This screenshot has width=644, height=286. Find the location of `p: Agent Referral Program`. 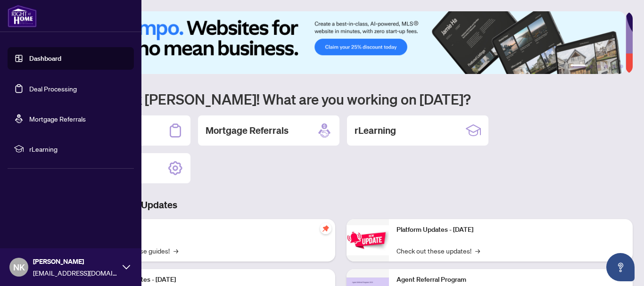

p: Agent Referral Program is located at coordinates (511, 280).